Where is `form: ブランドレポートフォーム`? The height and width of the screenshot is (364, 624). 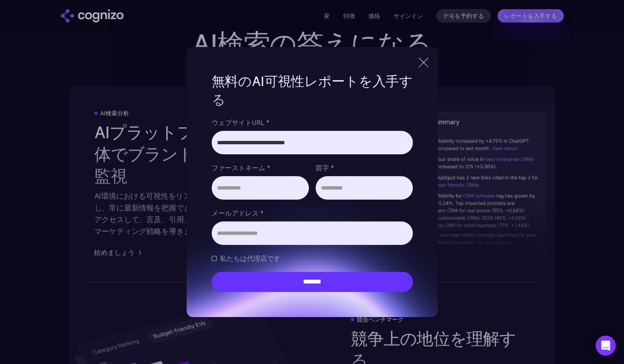
form: ブランドレポートフォーム is located at coordinates (312, 204).